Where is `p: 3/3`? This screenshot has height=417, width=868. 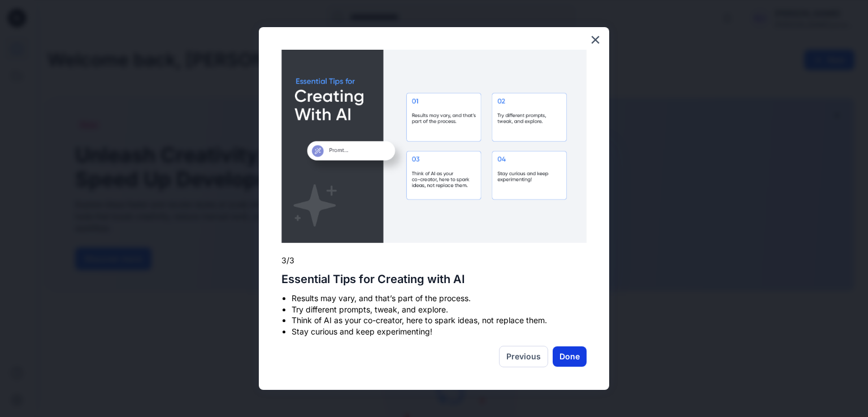
p: 3/3 is located at coordinates (434, 261).